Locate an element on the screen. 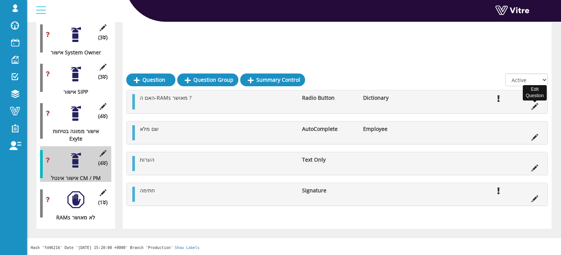  div: אישור ממונה בטיחות Exyte is located at coordinates (73, 135).